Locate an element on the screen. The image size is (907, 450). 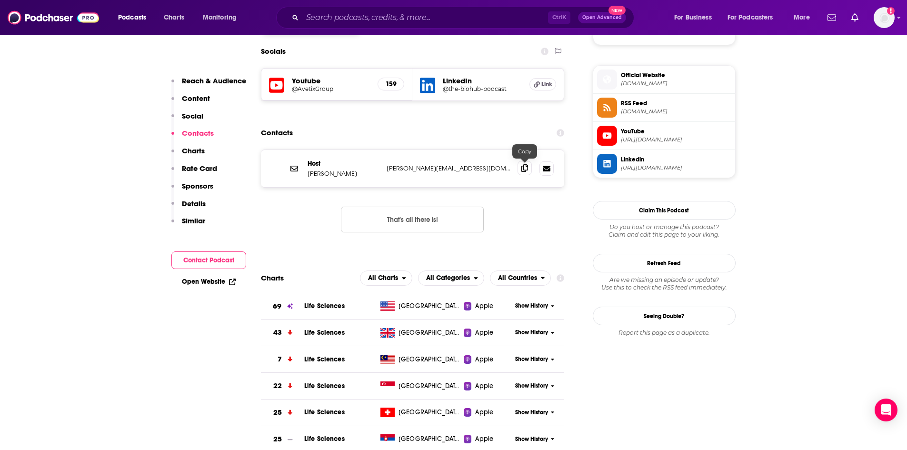
p: Sponsors is located at coordinates (198, 186).